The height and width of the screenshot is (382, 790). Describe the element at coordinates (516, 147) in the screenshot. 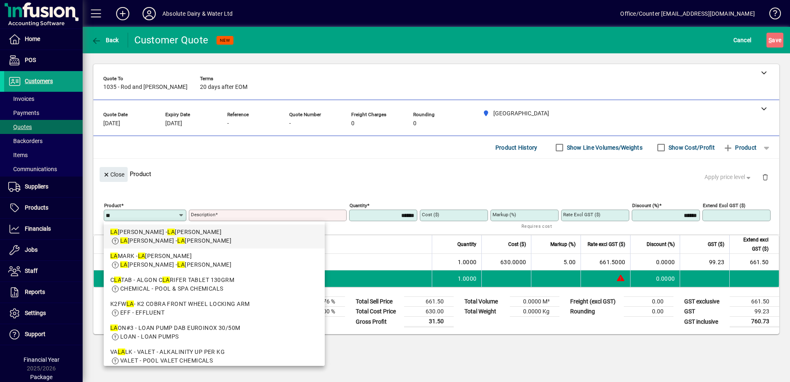

I see `button: Product History` at that location.